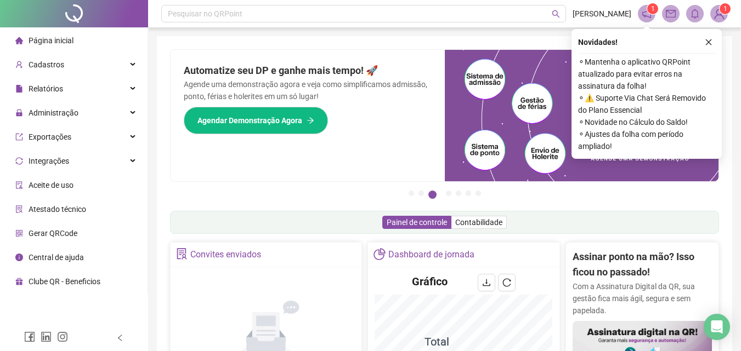 The image size is (741, 351). What do you see at coordinates (598, 42) in the screenshot?
I see `span: Novidades !` at bounding box center [598, 42].